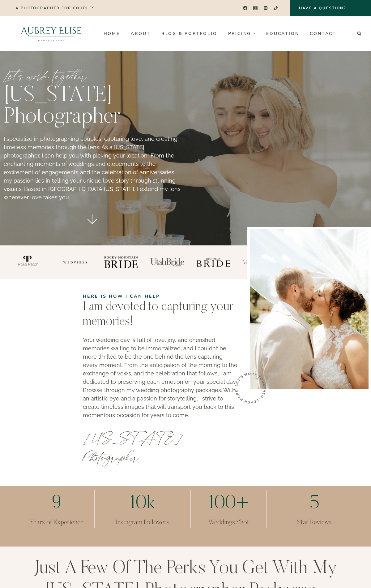 This screenshot has height=588, width=371. Describe the element at coordinates (256, 8) in the screenshot. I see `a: Instagram` at that location.